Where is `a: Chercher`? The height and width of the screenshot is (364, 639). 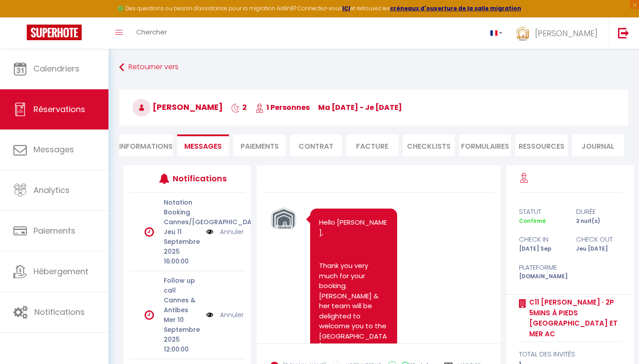
a: Chercher is located at coordinates (151, 33).